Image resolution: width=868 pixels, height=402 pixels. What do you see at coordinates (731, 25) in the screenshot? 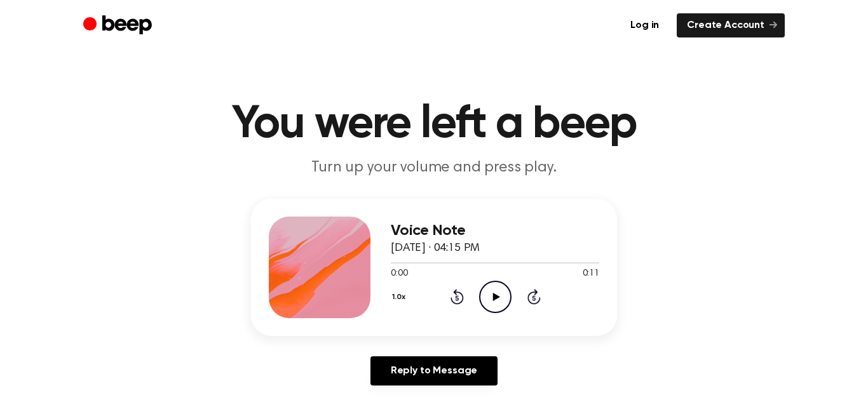
I see `a: Create Account` at bounding box center [731, 25].